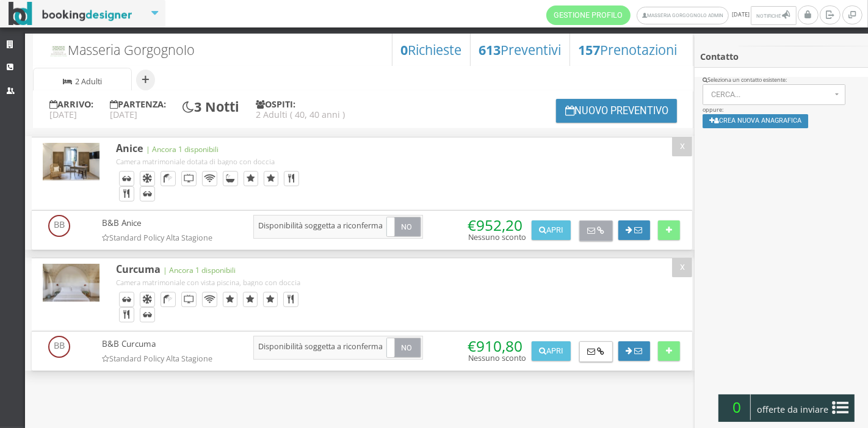  I want to click on span: 0, so click(737, 407).